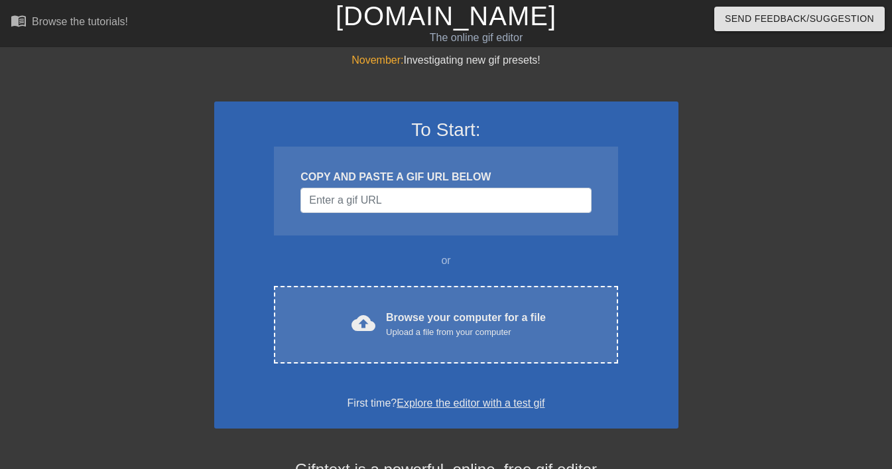  I want to click on div: Investigating new gif presets!, so click(446, 60).